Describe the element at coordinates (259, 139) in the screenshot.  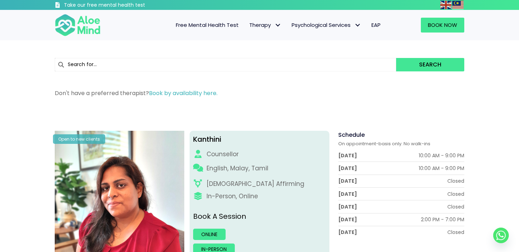
I see `div: Kanthini` at that location.